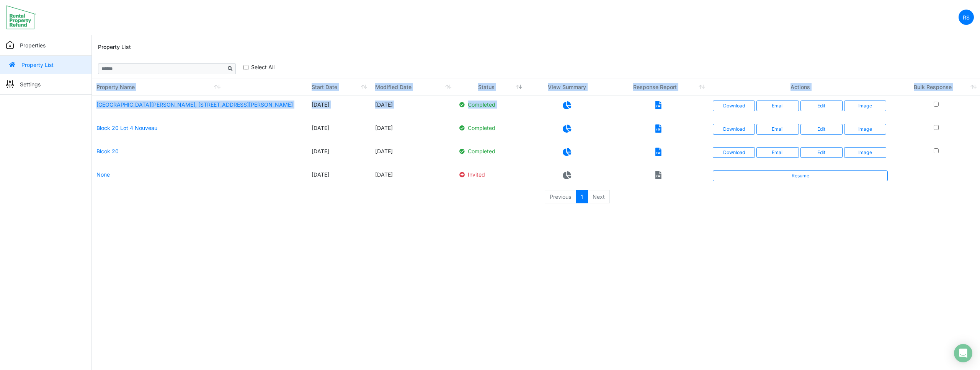  What do you see at coordinates (339, 87) in the screenshot?
I see `th: Start Date: activate to sort column ascending` at bounding box center [339, 87].